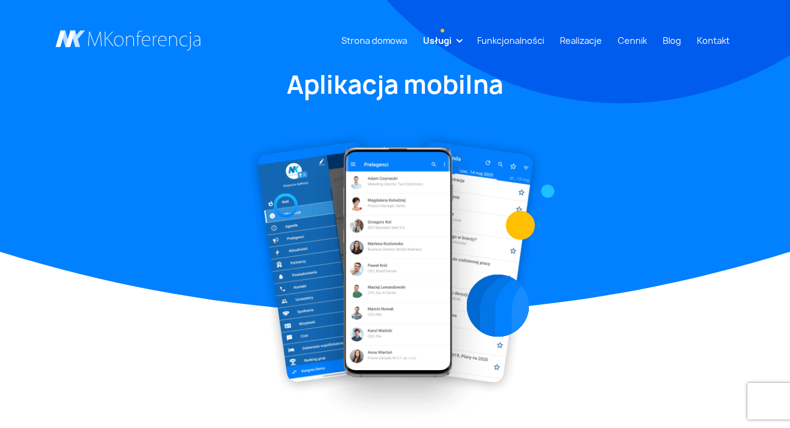 This screenshot has height=428, width=790. I want to click on a: Kontakt, so click(713, 40).